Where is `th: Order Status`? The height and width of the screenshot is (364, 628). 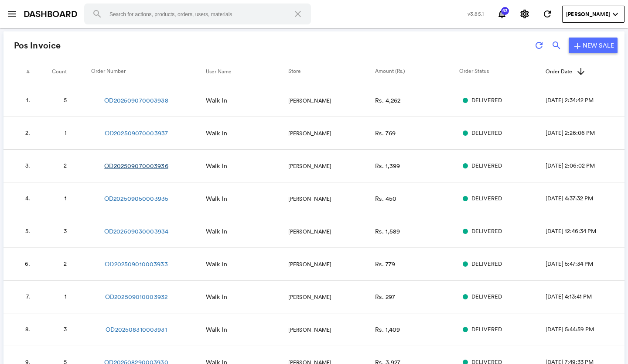
th: Order Status is located at coordinates (502, 72).